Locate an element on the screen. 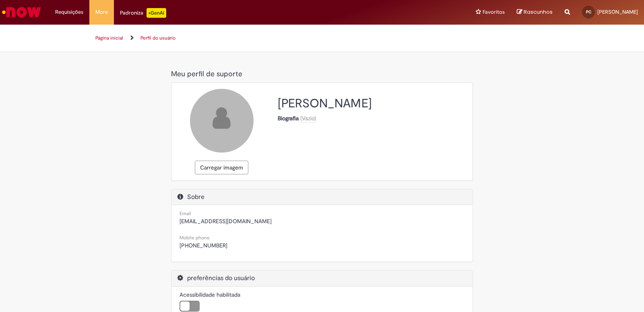  small: Mobile phone is located at coordinates (194, 238).